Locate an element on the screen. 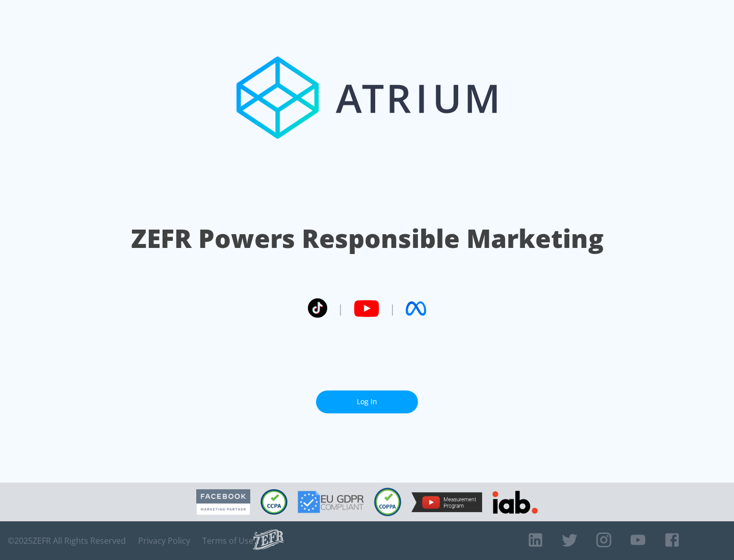 The height and width of the screenshot is (560, 734). img: COPPA Compliant is located at coordinates (388, 502).